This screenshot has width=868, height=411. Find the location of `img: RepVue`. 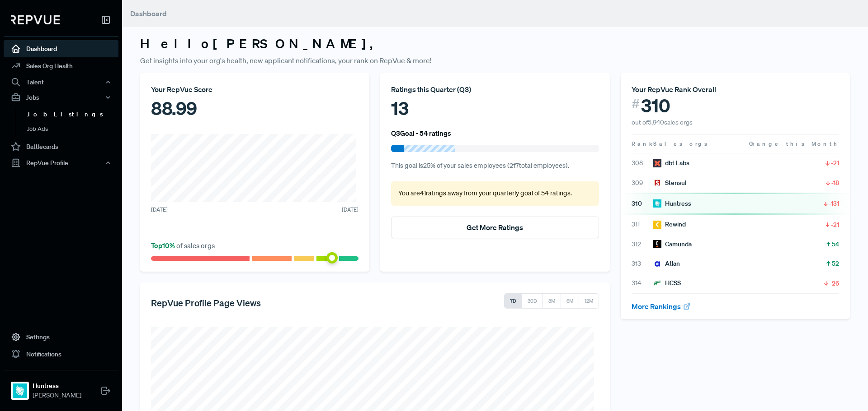

img: RepVue is located at coordinates (36, 20).